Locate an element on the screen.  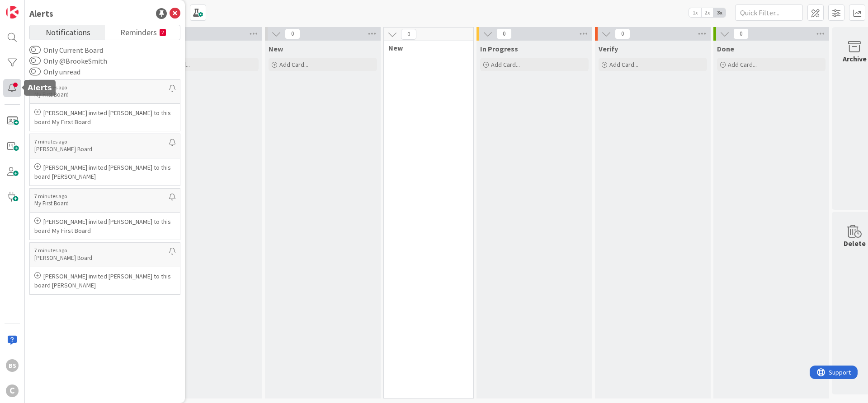
div: Archive is located at coordinates (854, 59).